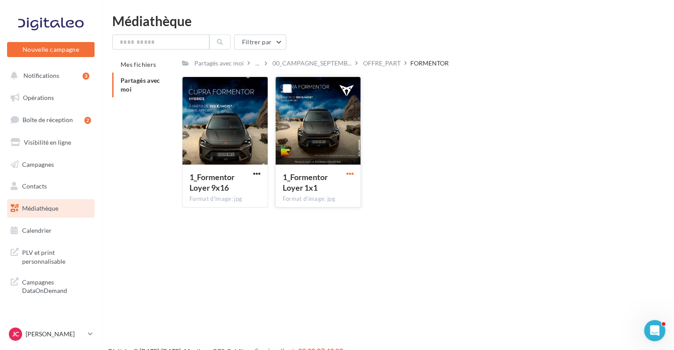  What do you see at coordinates (51, 119) in the screenshot?
I see `a: Boîte de réception2` at bounding box center [51, 119].